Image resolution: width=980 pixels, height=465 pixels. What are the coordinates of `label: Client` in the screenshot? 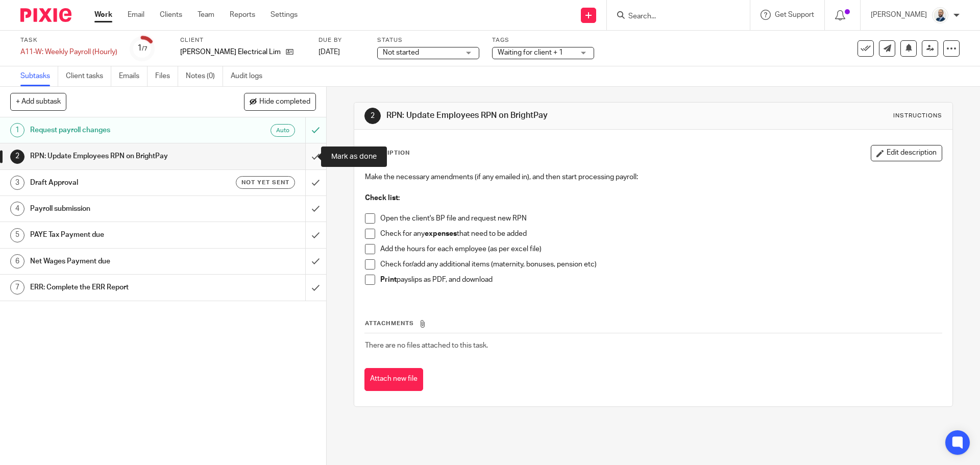 It's located at (243, 40).